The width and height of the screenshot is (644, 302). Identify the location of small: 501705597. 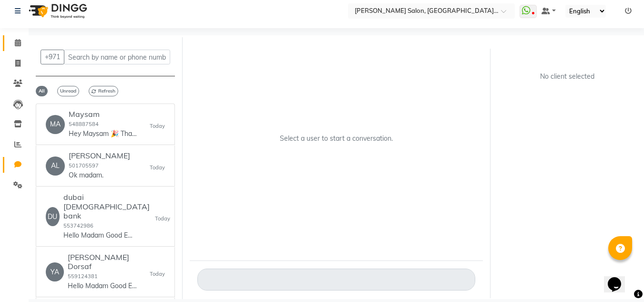
(84, 166).